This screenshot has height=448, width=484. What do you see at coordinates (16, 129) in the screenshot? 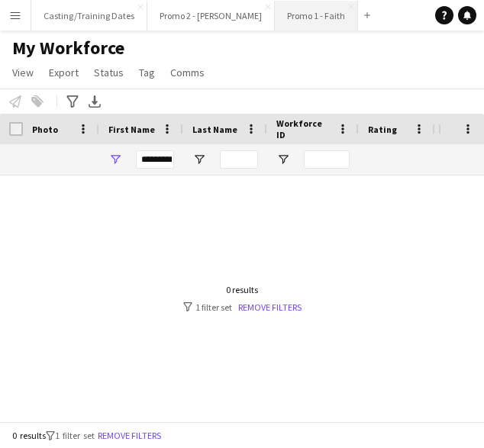
I see `input: Column with Header Selection` at bounding box center [16, 129].